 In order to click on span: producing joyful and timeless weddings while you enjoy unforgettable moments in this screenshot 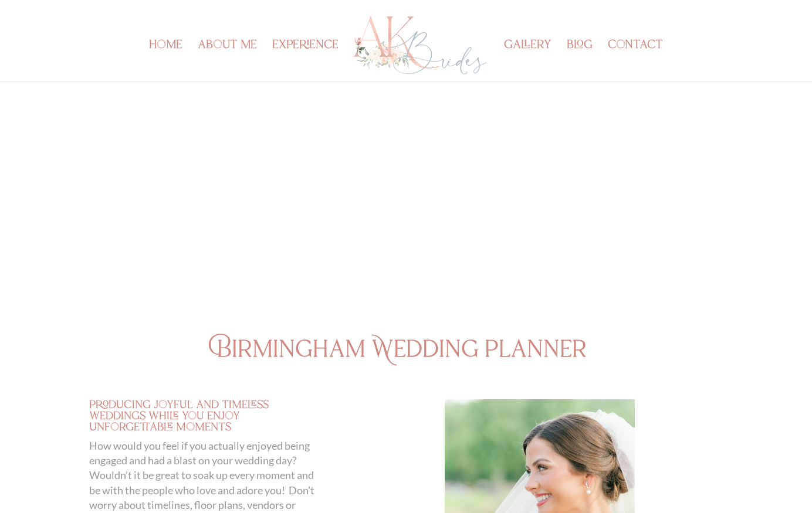, I will do `click(179, 416)`.